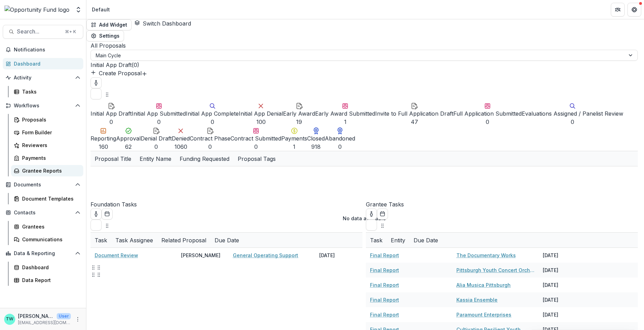 This screenshot has height=330, width=644. What do you see at coordinates (573, 114) in the screenshot?
I see `div: Evaluations Assigned / Panelist Review` at bounding box center [573, 114].